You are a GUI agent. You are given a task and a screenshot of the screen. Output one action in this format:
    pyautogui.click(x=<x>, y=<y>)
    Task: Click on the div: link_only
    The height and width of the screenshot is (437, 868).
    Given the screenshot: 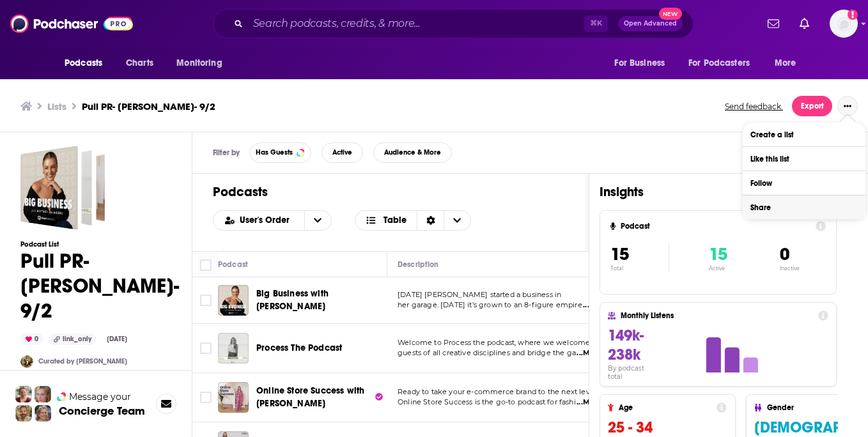 What is the action you would take?
    pyautogui.click(x=72, y=339)
    